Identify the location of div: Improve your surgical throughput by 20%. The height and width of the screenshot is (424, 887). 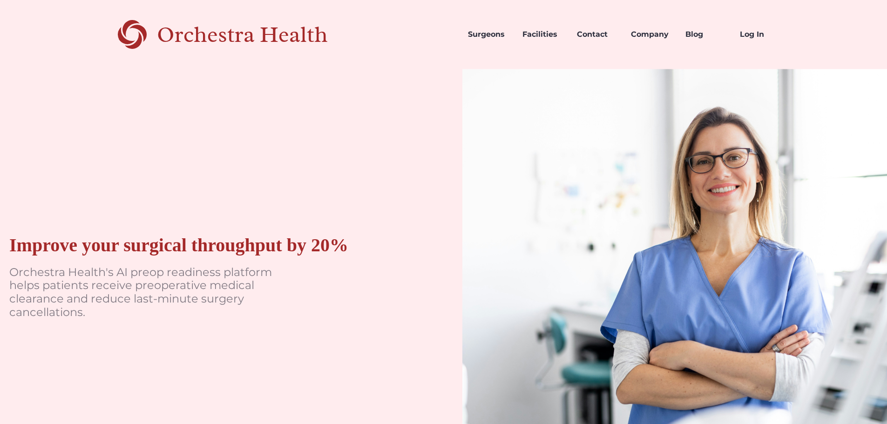
(179, 245).